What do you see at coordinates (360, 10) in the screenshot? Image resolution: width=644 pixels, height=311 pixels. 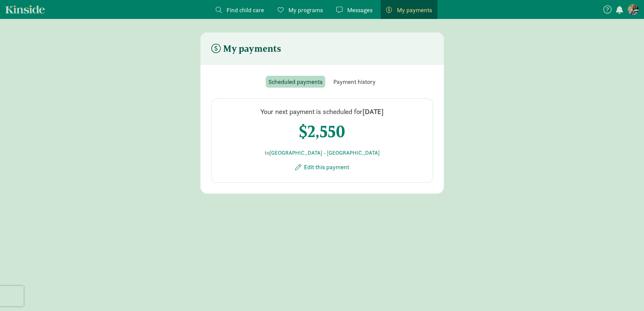 I see `span: Messages` at bounding box center [360, 10].